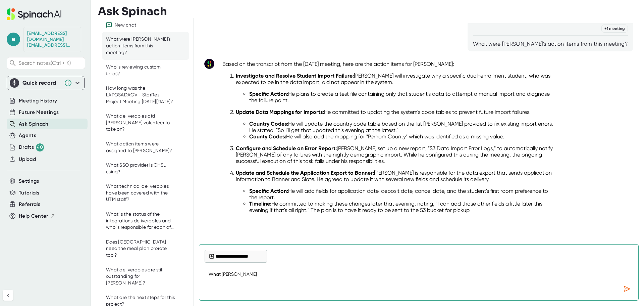 The height and width of the screenshot is (306, 644). Describe the element at coordinates (38, 101) in the screenshot. I see `button: Meeting History` at that location.